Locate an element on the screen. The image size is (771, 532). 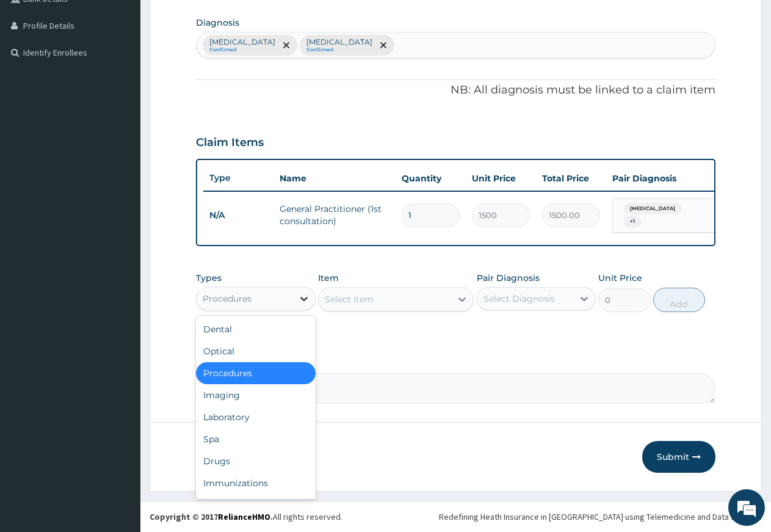
button: Submit is located at coordinates (679, 457).